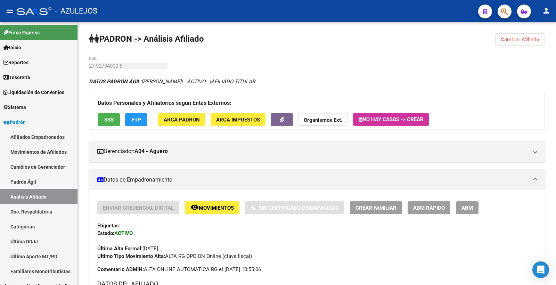  Describe the element at coordinates (109, 120) in the screenshot. I see `span: SSS` at that location.